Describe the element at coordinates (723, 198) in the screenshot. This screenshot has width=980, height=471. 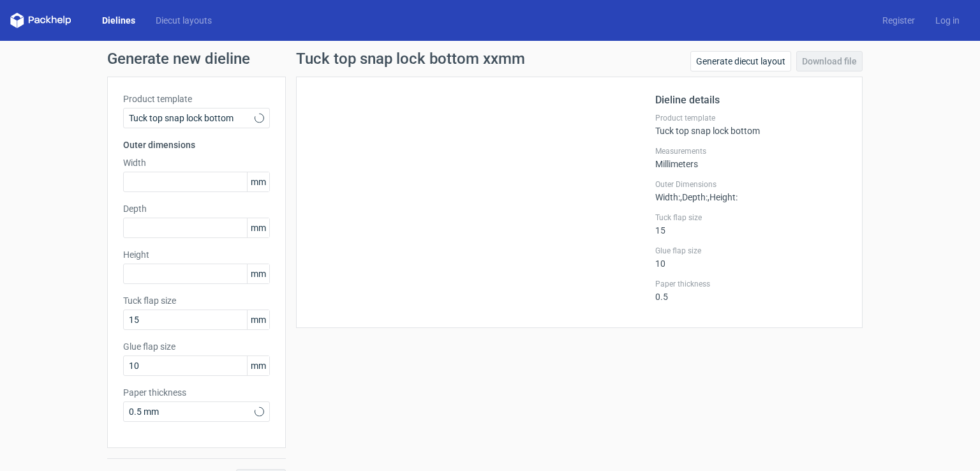
I see `span: , Height :` at that location.